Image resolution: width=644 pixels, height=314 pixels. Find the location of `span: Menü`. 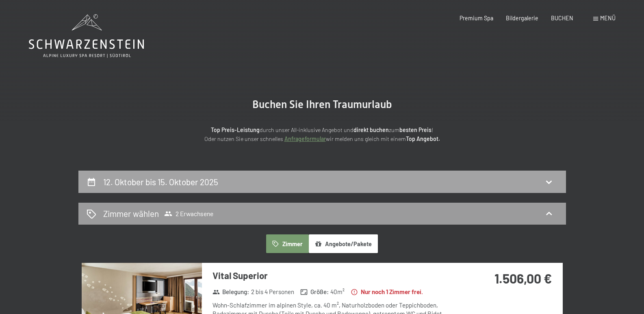

span: Menü is located at coordinates (608, 18).